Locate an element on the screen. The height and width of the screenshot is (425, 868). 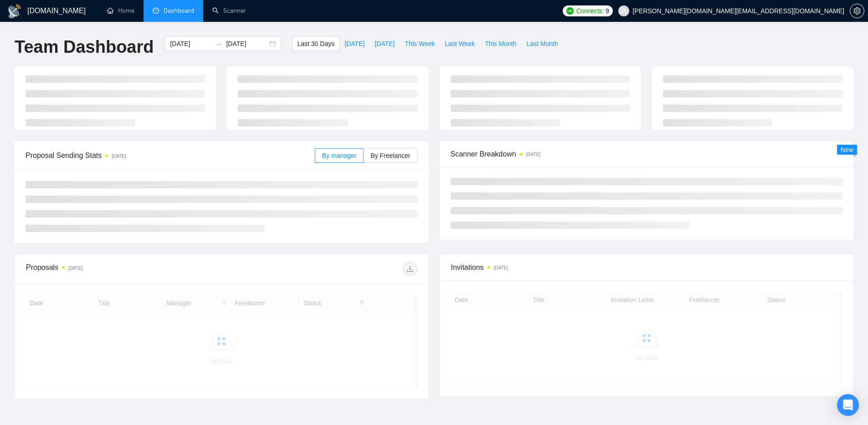
a: homeHome is located at coordinates (121, 10).